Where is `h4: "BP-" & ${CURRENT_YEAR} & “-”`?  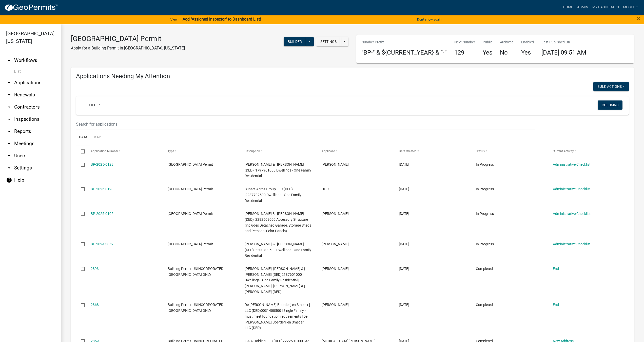
h4: "BP-" & ${CURRENT_YEAR} & “-” is located at coordinates (404, 53).